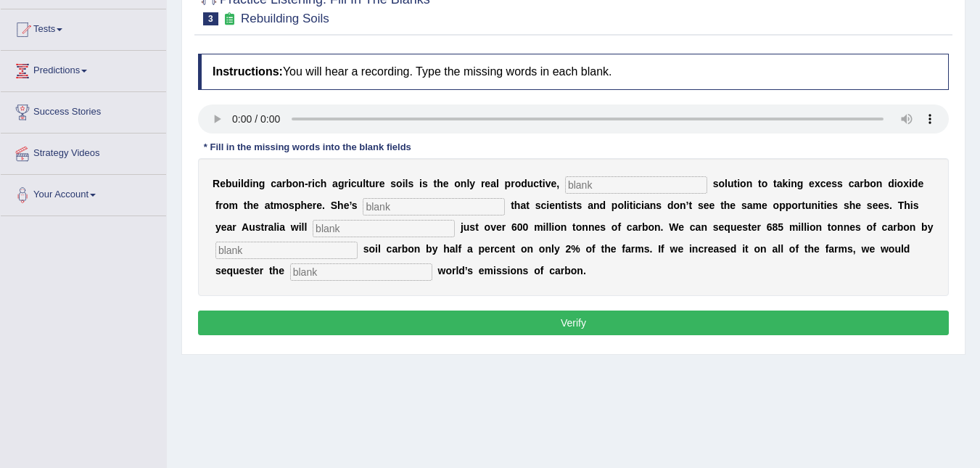  What do you see at coordinates (83, 69) in the screenshot?
I see `a: Predictions` at bounding box center [83, 69].